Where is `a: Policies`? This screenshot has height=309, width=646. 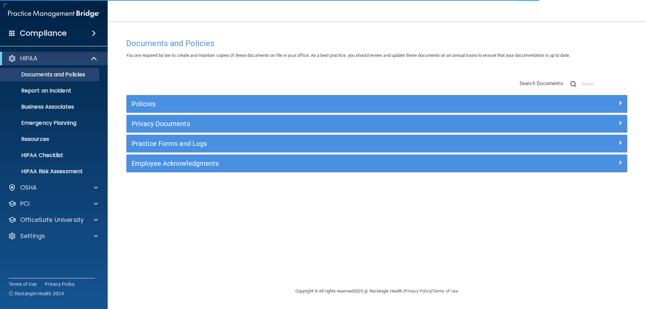 a: Policies is located at coordinates (377, 104).